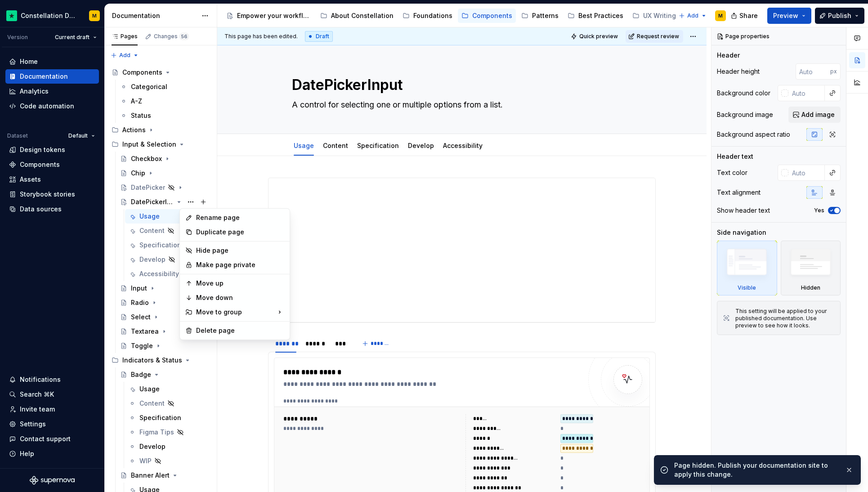 This screenshot has height=492, width=868. Describe the element at coordinates (240, 283) in the screenshot. I see `div: Move up` at that location.